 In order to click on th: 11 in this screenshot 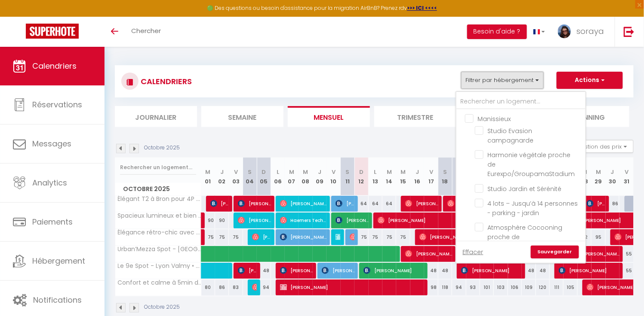, I will do `click(348, 176)`.